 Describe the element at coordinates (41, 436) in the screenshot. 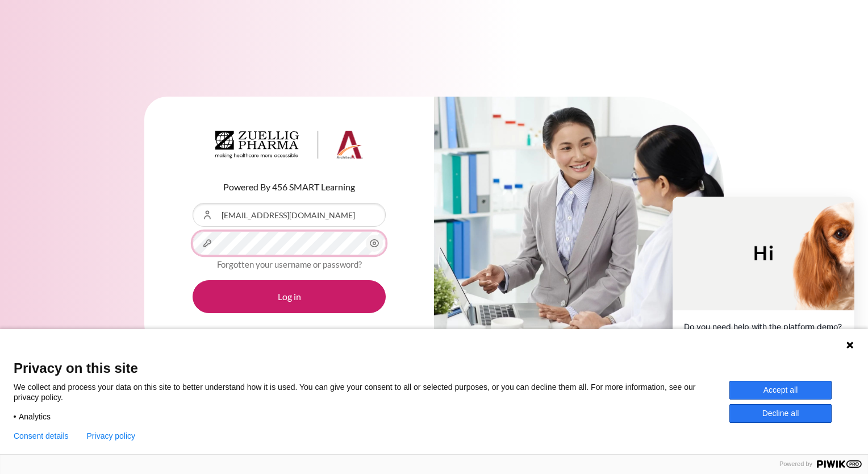

I see `button: Consent details` at that location.